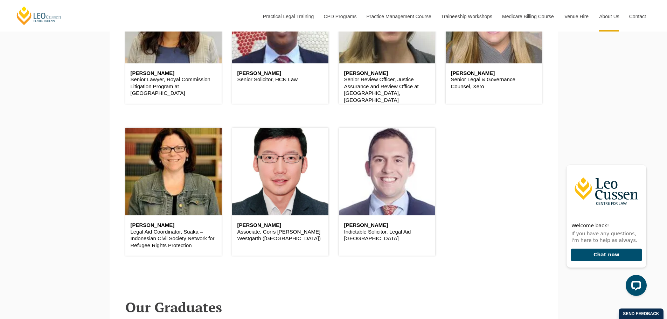 The width and height of the screenshot is (667, 319). What do you see at coordinates (46, 74) in the screenshot?
I see `h2: Welcome back!` at bounding box center [46, 74].